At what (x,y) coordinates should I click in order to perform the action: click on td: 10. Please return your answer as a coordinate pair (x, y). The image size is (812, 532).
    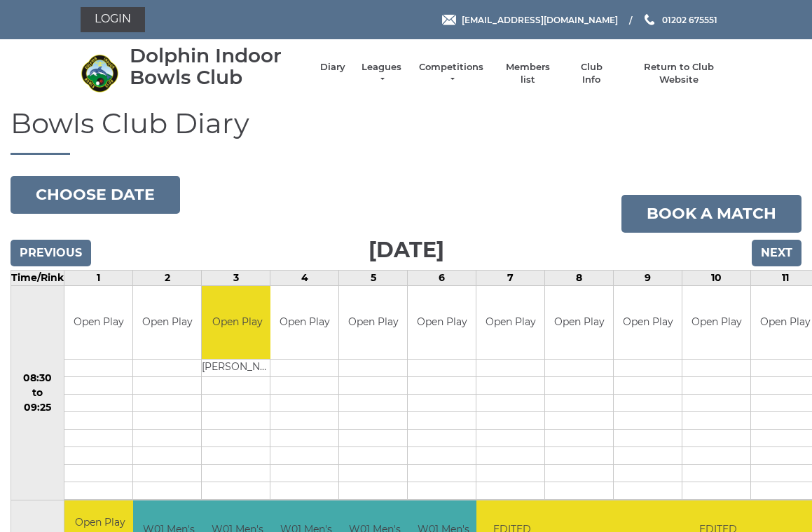
    Looking at the image, I should click on (717, 277).